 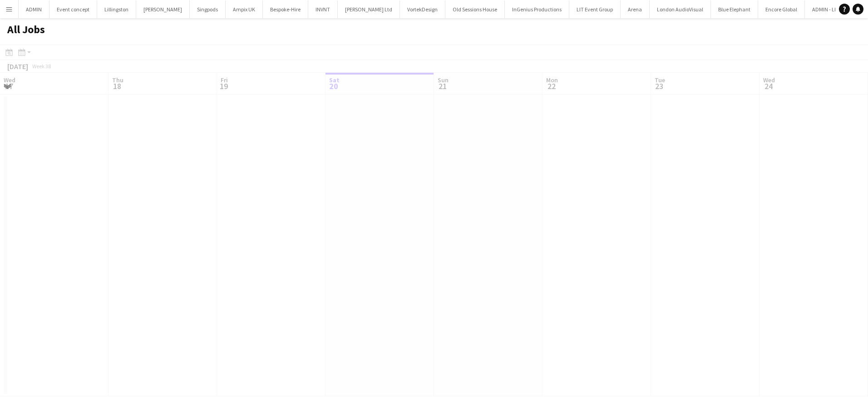 I want to click on button: ADMIN, so click(x=34, y=9).